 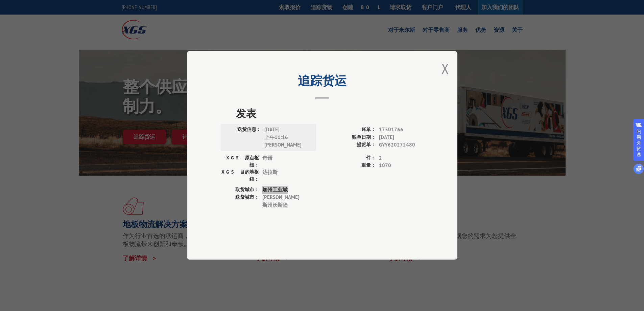 What do you see at coordinates (247, 197) in the screenshot?
I see `font: 送货城市：` at bounding box center [247, 197].